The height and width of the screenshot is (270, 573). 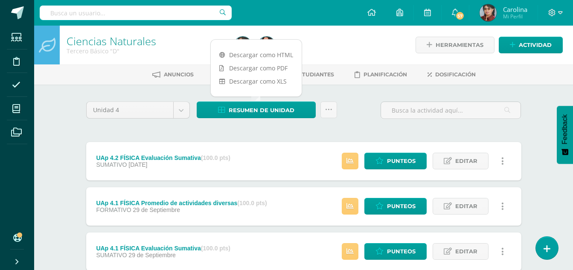 What do you see at coordinates (314, 74) in the screenshot?
I see `span: Estudiantes` at bounding box center [314, 74].